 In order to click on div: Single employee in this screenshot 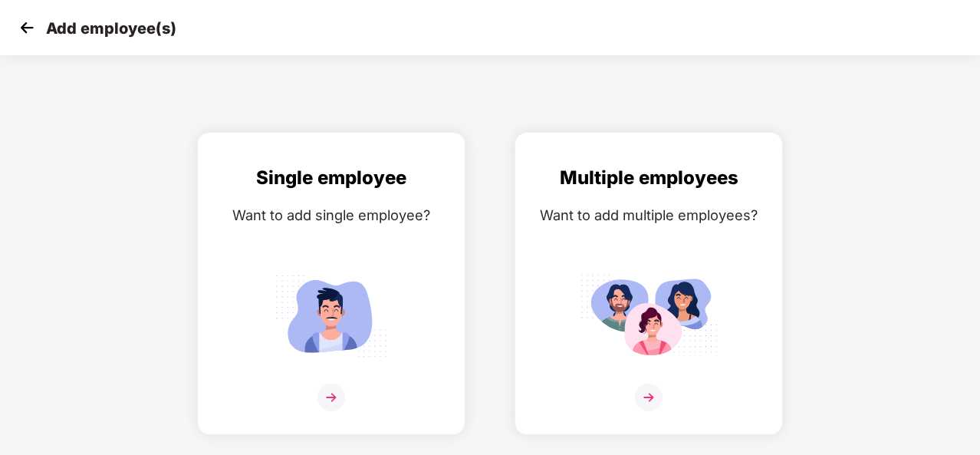, I will do `click(331, 178)`.